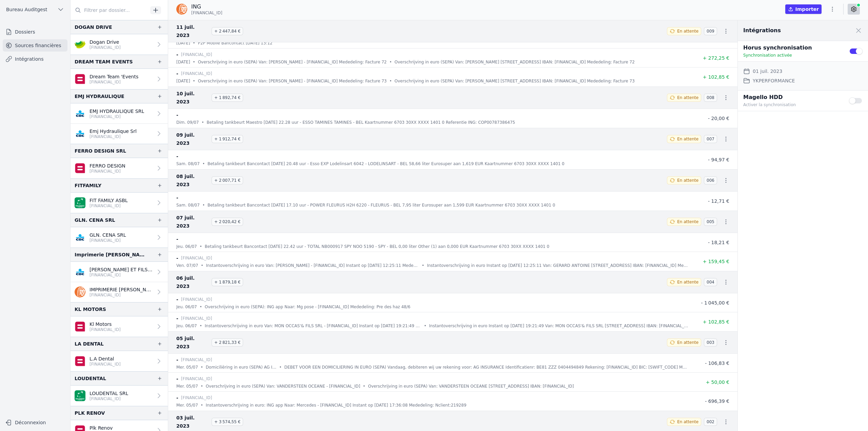 Image resolution: width=868 pixels, height=431 pixels. Describe the element at coordinates (109, 10) in the screenshot. I see `input: Filtrer par dossier...` at that location.